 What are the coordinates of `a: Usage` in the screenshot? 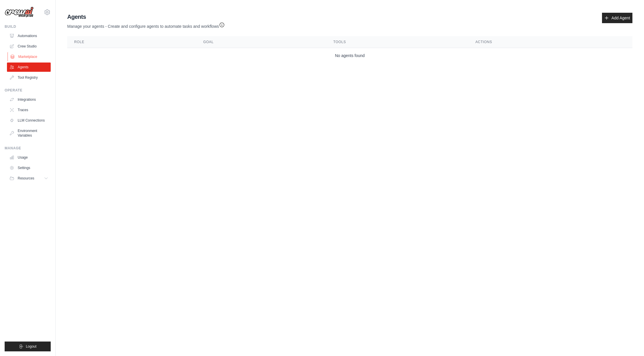 It's located at (29, 158).